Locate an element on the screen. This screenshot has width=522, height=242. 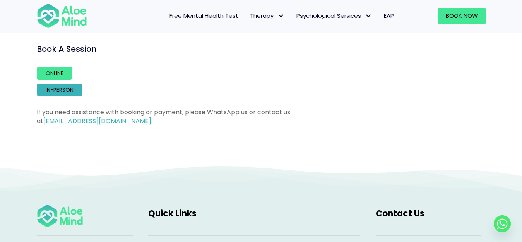
a: Online is located at coordinates (55, 73).